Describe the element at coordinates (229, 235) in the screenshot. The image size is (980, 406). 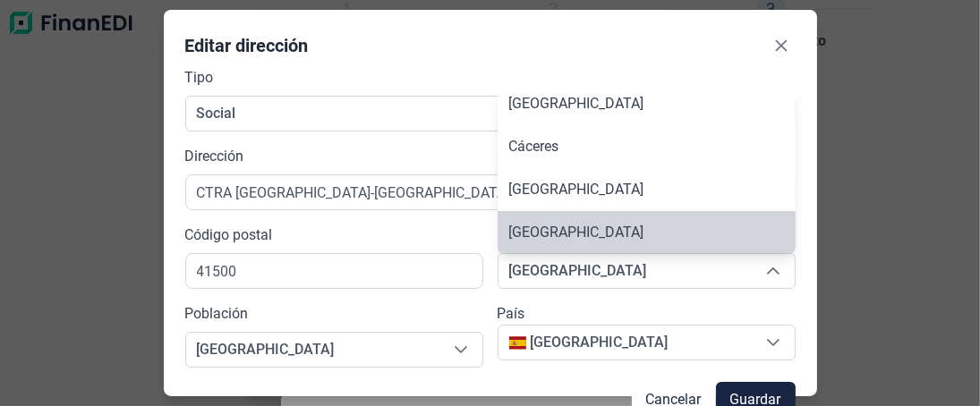
I see `label: Código postal` at that location.